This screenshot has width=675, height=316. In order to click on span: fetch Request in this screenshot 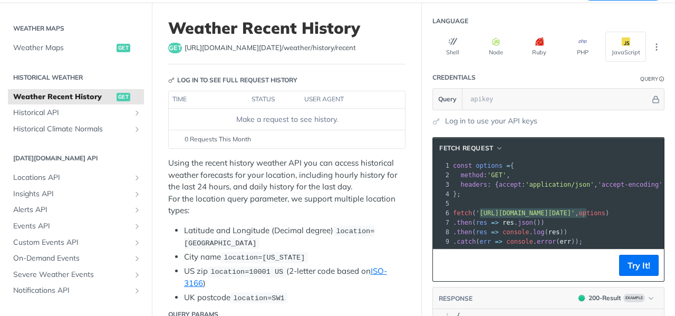, I will do `click(466, 148)`.